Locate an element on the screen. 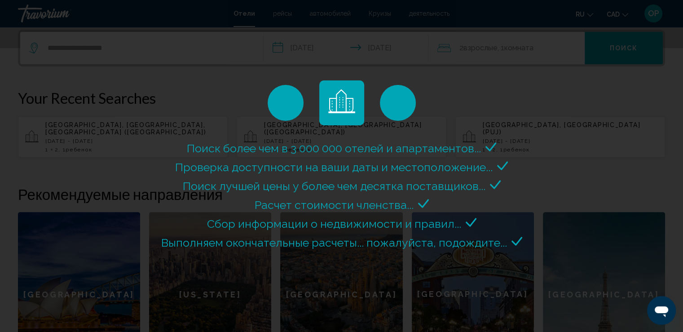  span: Поиск лучшей цены у более чем десятка поставщиков... is located at coordinates (334, 186).